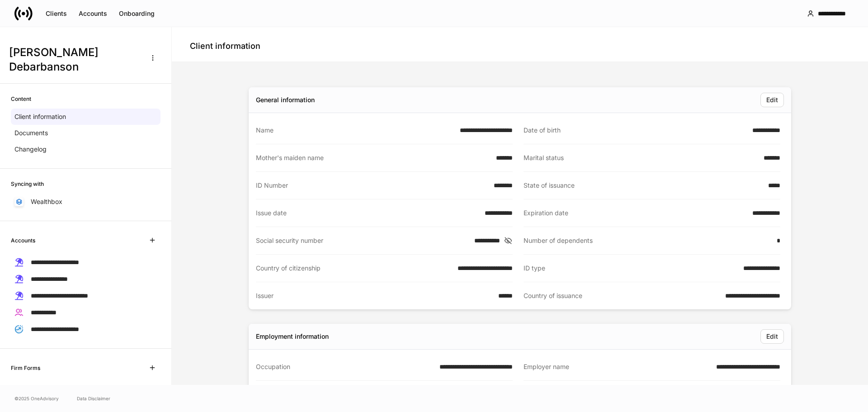 The image size is (868, 412). What do you see at coordinates (643, 185) in the screenshot?
I see `div: State of issuance` at bounding box center [643, 185].